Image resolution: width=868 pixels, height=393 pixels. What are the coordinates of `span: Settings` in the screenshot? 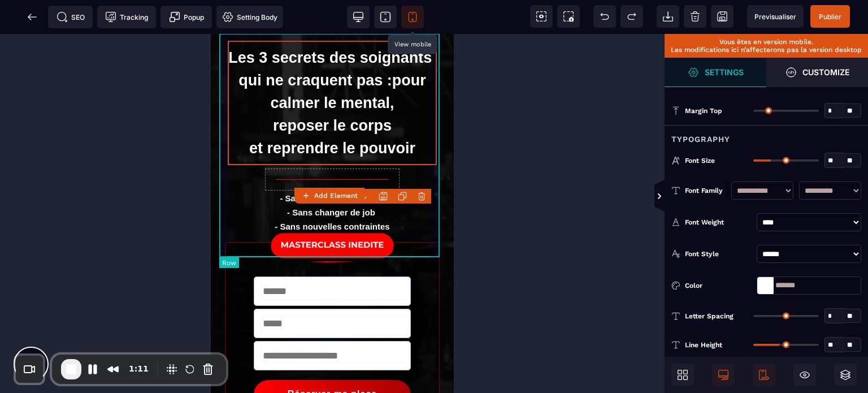 It's located at (715, 72).